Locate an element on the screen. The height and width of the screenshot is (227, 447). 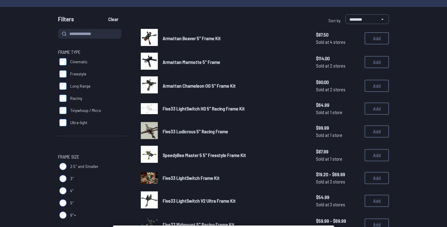
input: Freestyle is located at coordinates (63, 74).